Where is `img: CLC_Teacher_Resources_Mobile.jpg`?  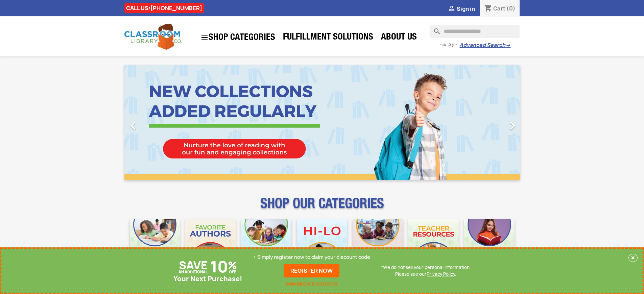 img: CLC_Teacher_Resources_Mobile.jpg is located at coordinates (433, 244).